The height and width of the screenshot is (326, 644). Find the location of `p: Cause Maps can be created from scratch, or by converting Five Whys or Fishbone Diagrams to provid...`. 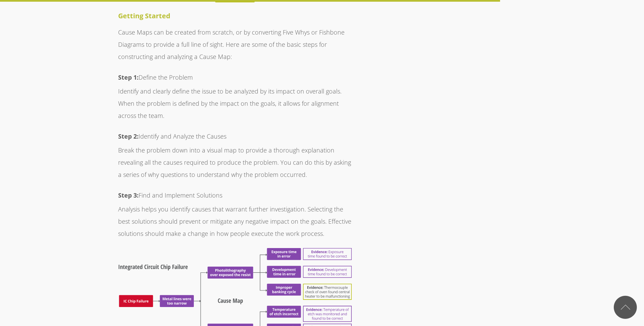

p: Cause Maps can be created from scratch, or by converting Five Whys or Fishbone Diagrams to provid... is located at coordinates (235, 44).